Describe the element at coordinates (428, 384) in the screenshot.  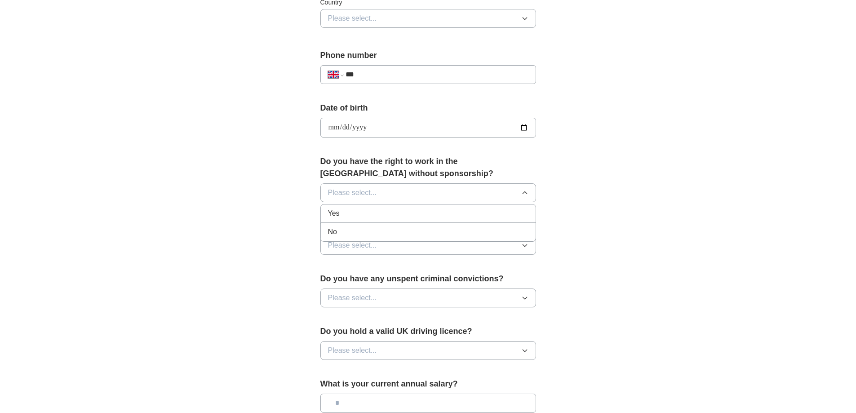
I see `label: What is your current annual salary?` at that location.